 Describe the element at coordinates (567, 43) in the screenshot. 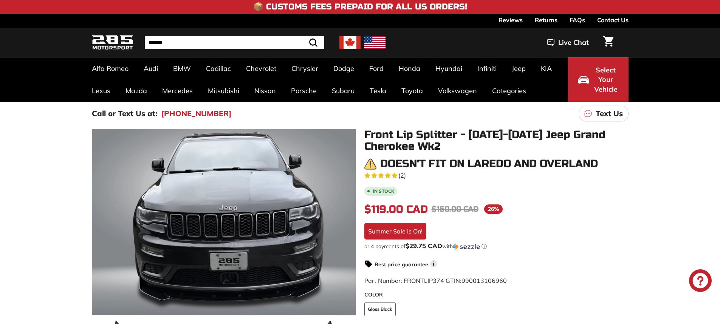

I see `button: Live Chat` at that location.